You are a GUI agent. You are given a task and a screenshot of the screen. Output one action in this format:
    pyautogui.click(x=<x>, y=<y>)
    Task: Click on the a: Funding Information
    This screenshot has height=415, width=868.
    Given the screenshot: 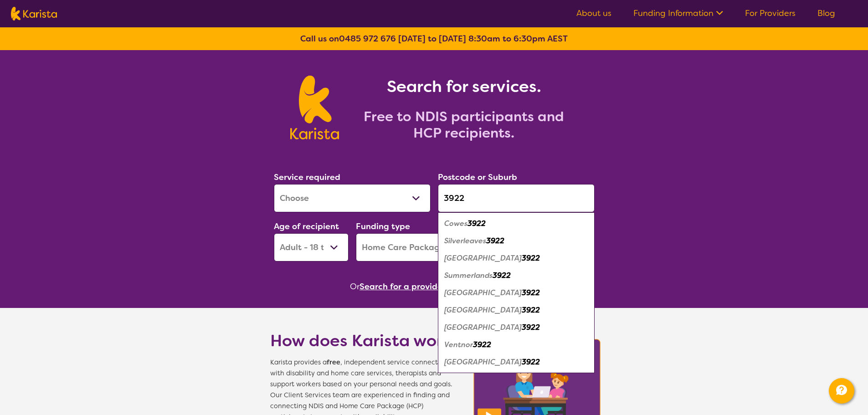 What is the action you would take?
    pyautogui.click(x=678, y=13)
    